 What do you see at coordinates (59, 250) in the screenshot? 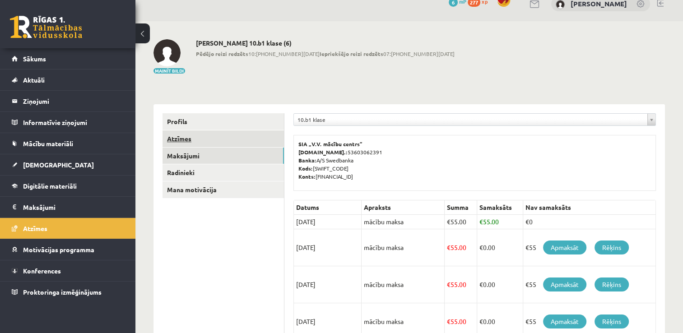
I see `span: Motivācijas programma` at bounding box center [59, 250].